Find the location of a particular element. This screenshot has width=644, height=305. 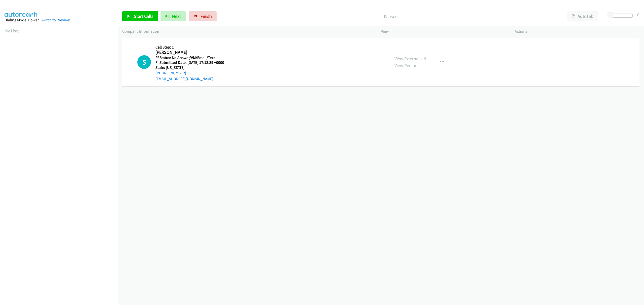

a: Finish is located at coordinates (203, 17).